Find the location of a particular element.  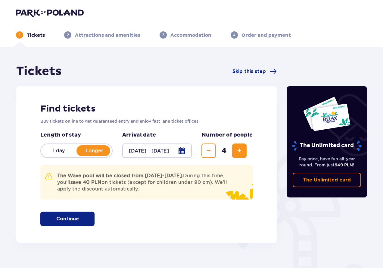

p: Arrival date is located at coordinates (139, 135).